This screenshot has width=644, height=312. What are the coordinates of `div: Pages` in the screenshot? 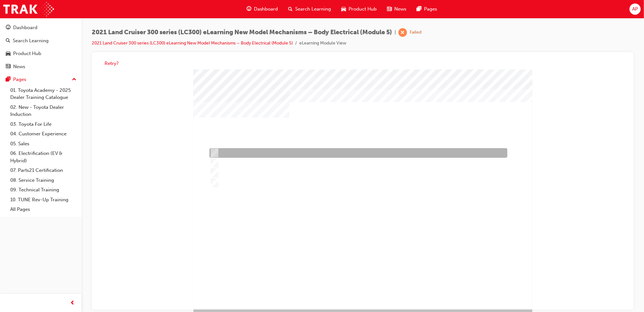 It's located at (20, 80).